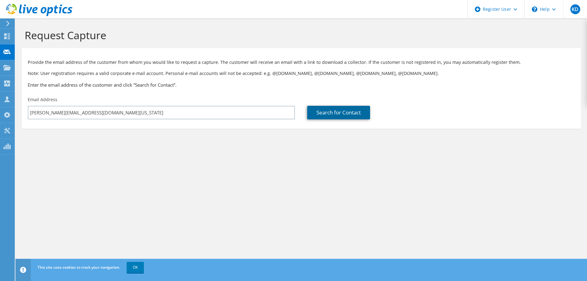 This screenshot has height=281, width=587. Describe the element at coordinates (135, 267) in the screenshot. I see `a: OK` at that location.